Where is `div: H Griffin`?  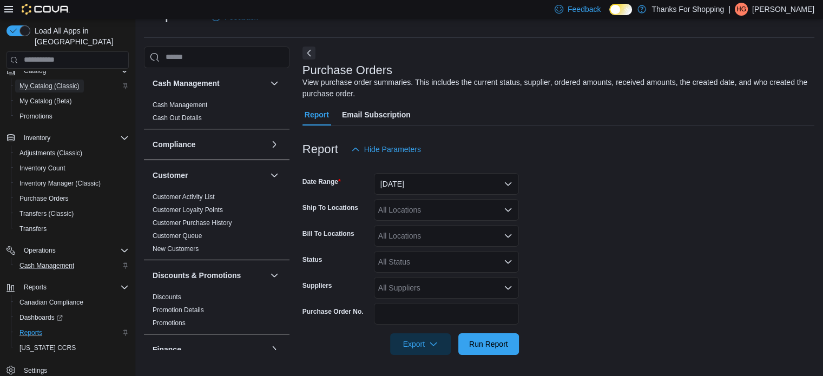
div: H Griffin is located at coordinates (742, 9).